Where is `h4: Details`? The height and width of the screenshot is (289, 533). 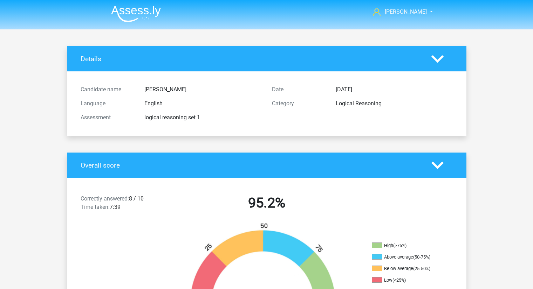 h4: Details is located at coordinates (250, 59).